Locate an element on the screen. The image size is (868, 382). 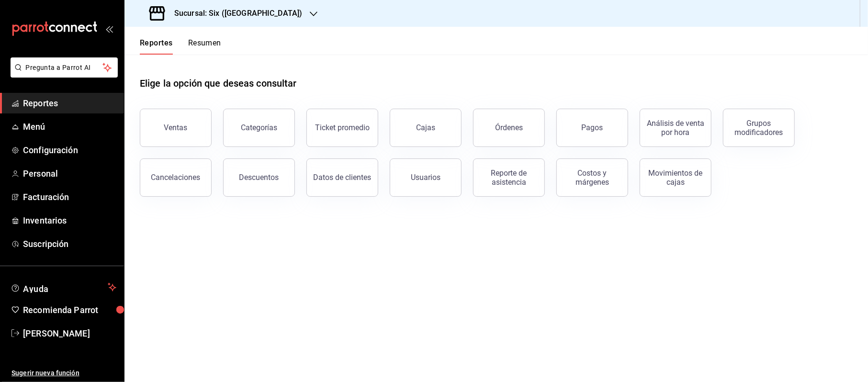
span: Reportes is located at coordinates (69, 103).